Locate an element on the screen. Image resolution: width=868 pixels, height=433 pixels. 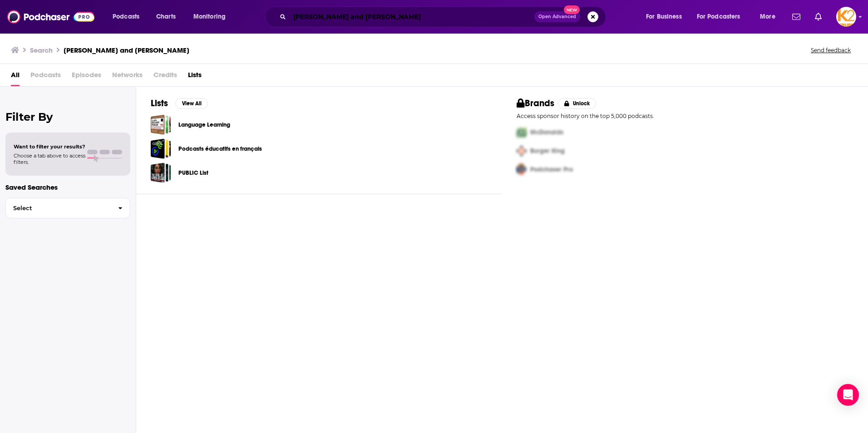
span: Select is located at coordinates (58, 208).